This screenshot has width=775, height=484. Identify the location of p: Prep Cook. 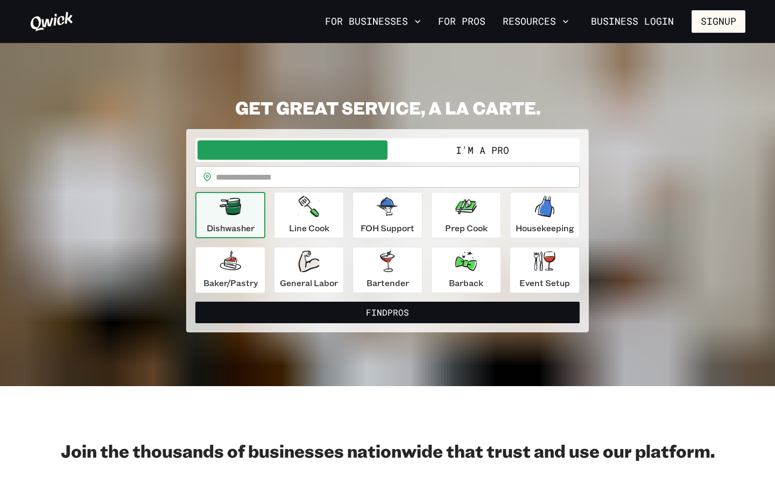
(466, 228).